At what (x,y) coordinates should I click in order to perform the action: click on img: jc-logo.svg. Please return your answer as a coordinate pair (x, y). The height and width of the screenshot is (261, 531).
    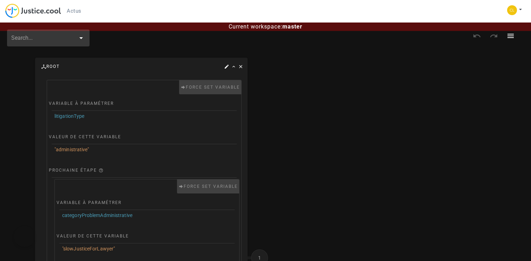
    Looking at the image, I should click on (33, 11).